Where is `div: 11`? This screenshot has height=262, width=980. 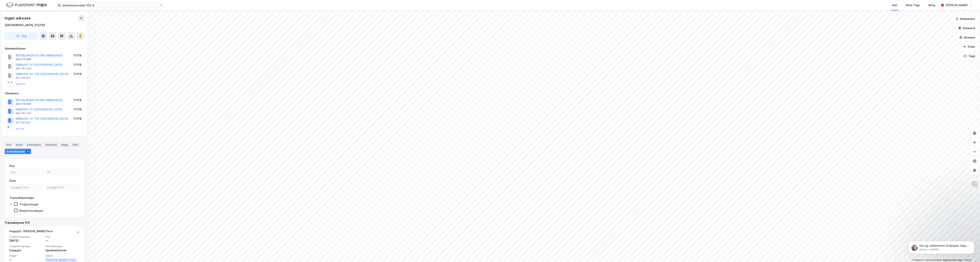 div: 11 is located at coordinates (28, 152).